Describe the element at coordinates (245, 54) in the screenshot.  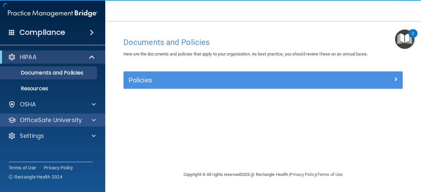
I see `span: Here are the documents and policies that apply to your organization. As best practice, you should...` at that location.